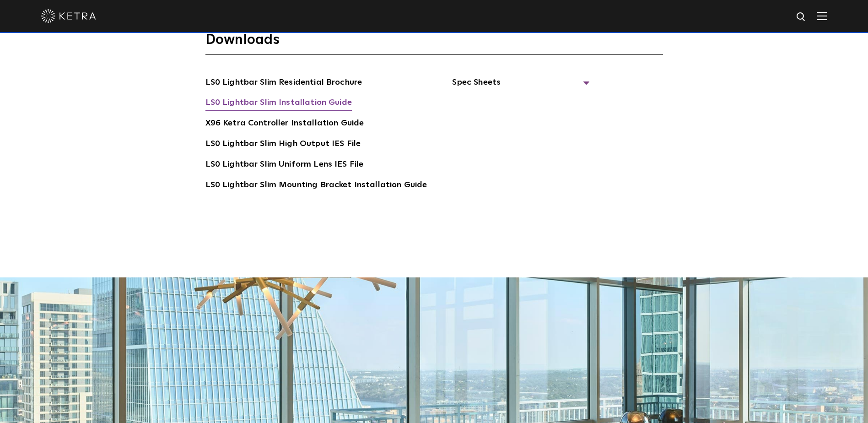  I want to click on a: X96 Ketra Controller Installation Guide, so click(284, 124).